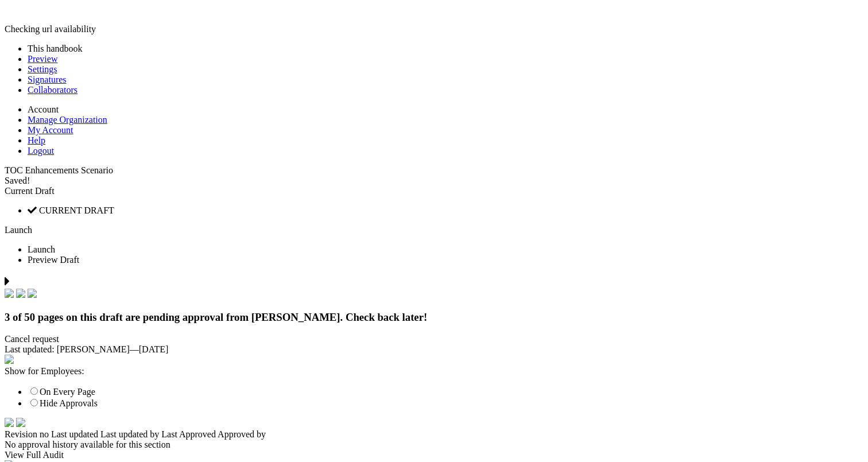 The width and height of the screenshot is (868, 462). Describe the element at coordinates (242, 433) in the screenshot. I see `span: Approved by` at that location.